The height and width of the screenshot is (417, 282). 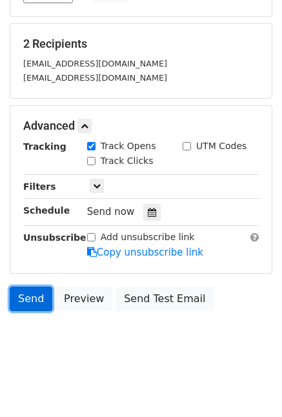 I want to click on a: Copy unsubscribe link, so click(x=145, y=252).